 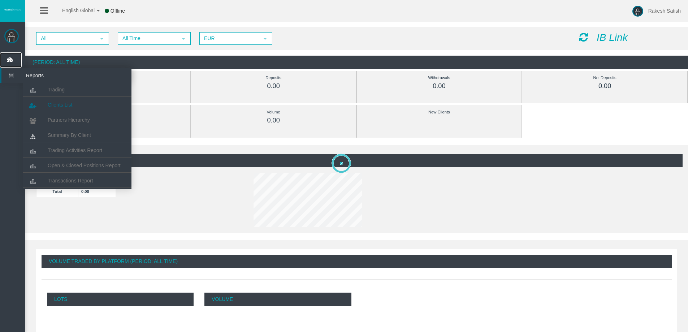 What do you see at coordinates (278, 299) in the screenshot?
I see `p: Volume` at bounding box center [278, 299].